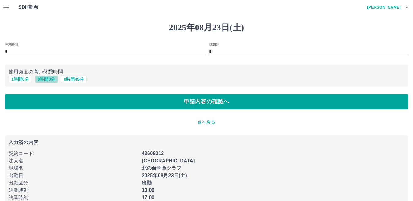  What do you see at coordinates (46, 79) in the screenshot?
I see `button: 0時間0分` at bounding box center [46, 79].